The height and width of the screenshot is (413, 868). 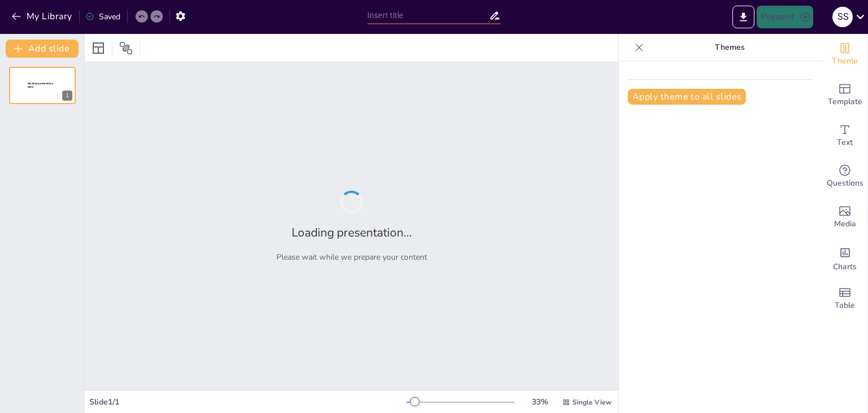 What do you see at coordinates (428, 15) in the screenshot?
I see `input: Insert title` at bounding box center [428, 15].